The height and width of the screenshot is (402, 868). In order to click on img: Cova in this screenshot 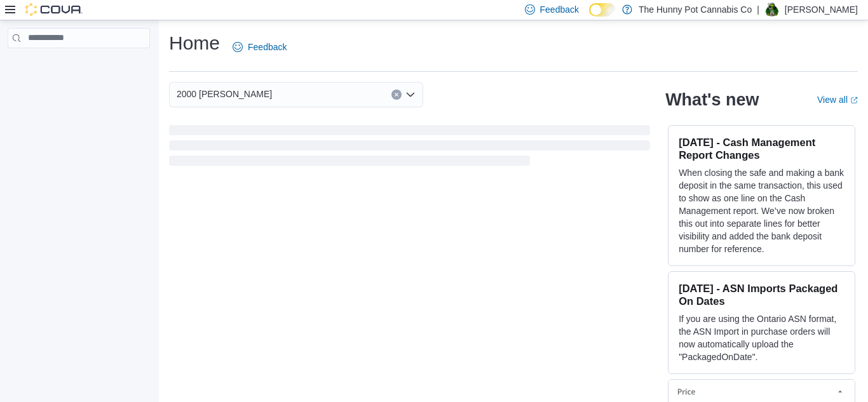, I will do `click(54, 9)`.